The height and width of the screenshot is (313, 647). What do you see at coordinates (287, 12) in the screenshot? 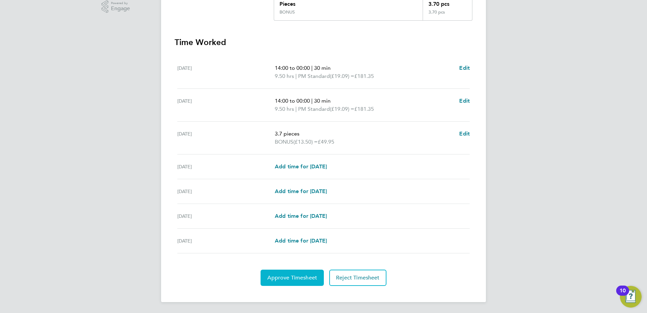
I see `div: BONUS` at bounding box center [287, 12].